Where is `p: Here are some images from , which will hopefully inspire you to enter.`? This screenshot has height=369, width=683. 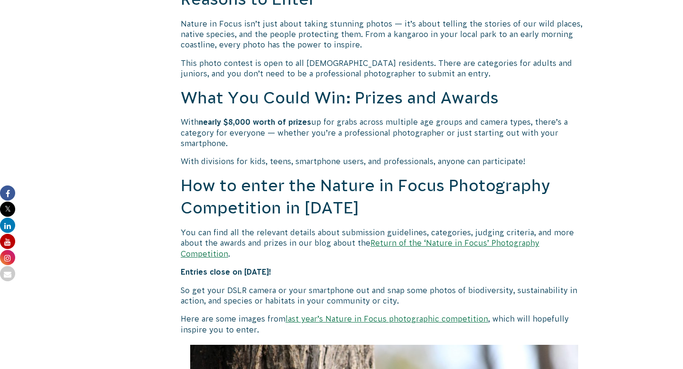 p: Here are some images from , which will hopefully inspire you to enter. is located at coordinates (384, 324).